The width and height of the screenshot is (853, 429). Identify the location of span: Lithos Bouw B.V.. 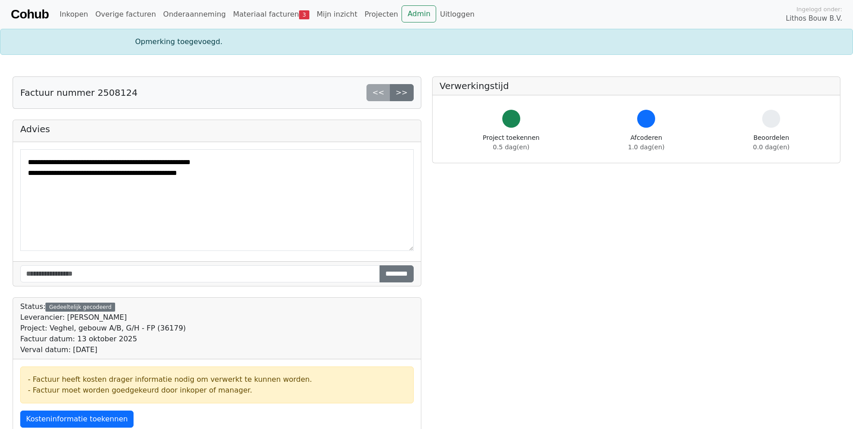
(814, 18).